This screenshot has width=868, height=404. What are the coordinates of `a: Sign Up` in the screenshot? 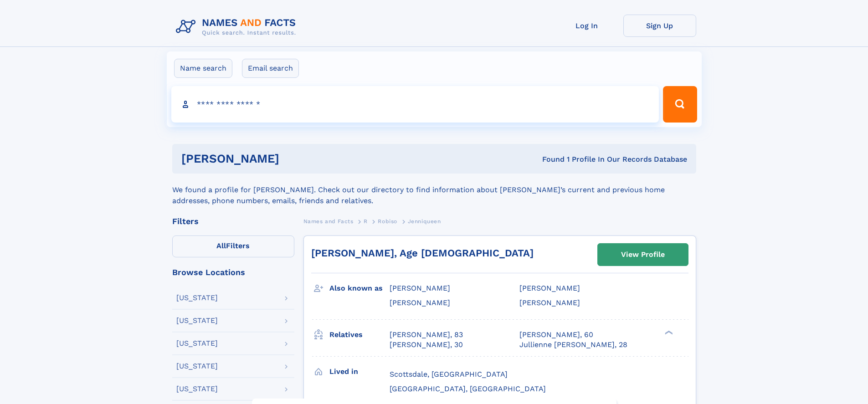 It's located at (660, 25).